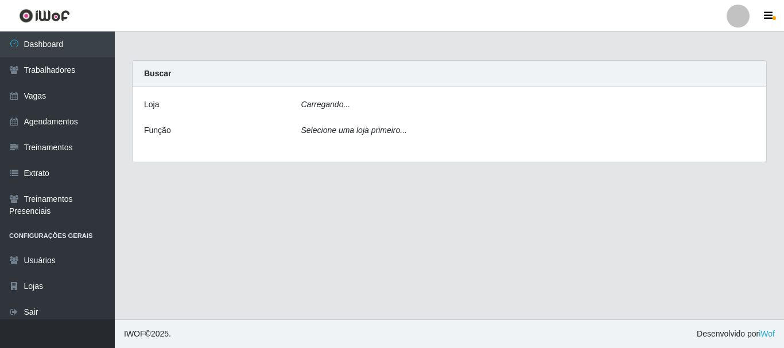 This screenshot has width=784, height=348. Describe the element at coordinates (354, 130) in the screenshot. I see `i: Selecione uma loja primeiro...` at that location.